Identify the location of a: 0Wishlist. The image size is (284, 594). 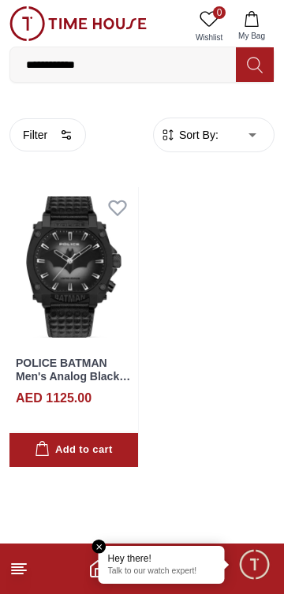
(209, 26).